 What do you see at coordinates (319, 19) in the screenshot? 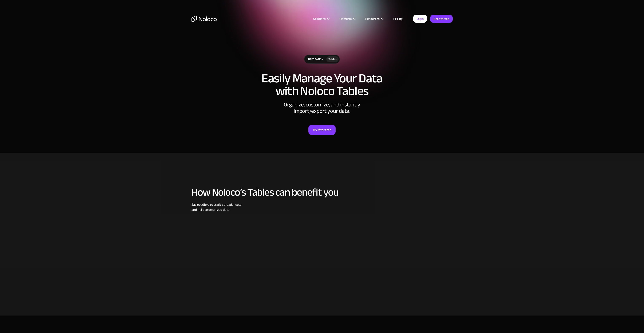
I see `div: Solutions` at bounding box center [319, 19].